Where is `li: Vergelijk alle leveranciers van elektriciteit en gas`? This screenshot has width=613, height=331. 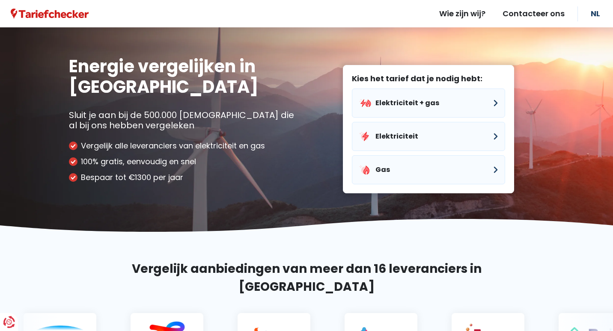 li: Vergelijk alle leveranciers van elektriciteit en gas is located at coordinates (185, 146).